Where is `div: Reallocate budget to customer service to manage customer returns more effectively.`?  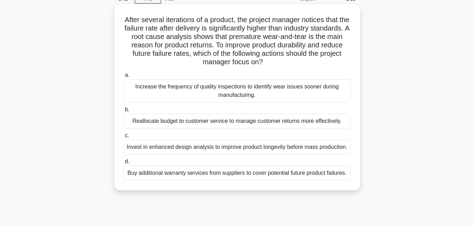
div: Reallocate budget to customer service to manage customer returns more effectively. is located at coordinates (237, 121).